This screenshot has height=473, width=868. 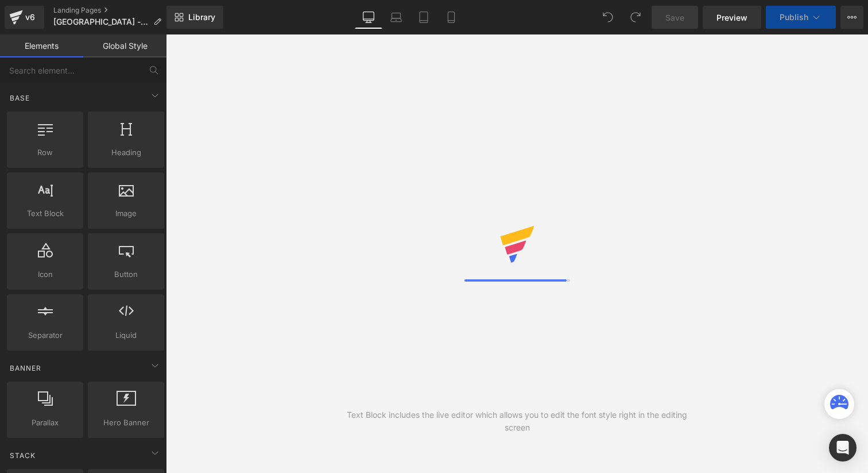 I want to click on span: Parallax, so click(x=45, y=423).